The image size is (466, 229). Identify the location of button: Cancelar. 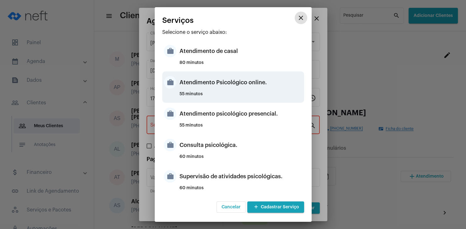
(231, 207).